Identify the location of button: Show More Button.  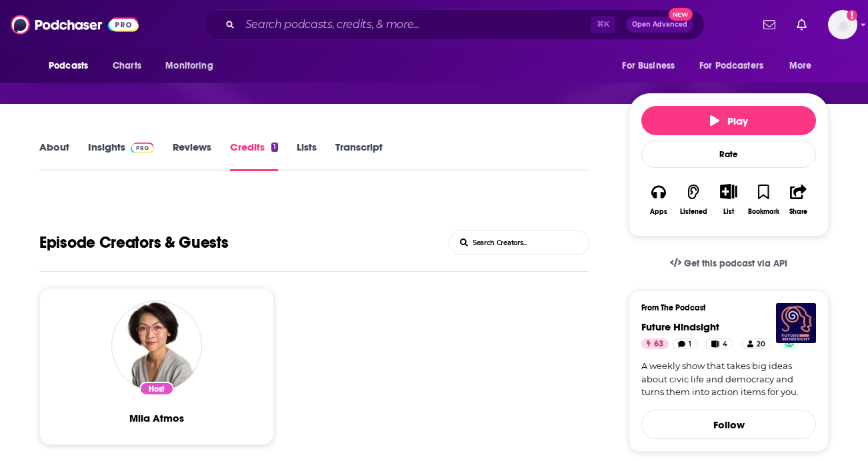
(728, 191).